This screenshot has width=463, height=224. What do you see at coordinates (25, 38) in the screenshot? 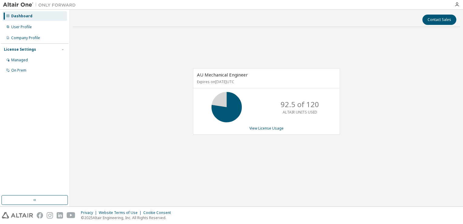
I see `div: Company Profile` at bounding box center [25, 38].